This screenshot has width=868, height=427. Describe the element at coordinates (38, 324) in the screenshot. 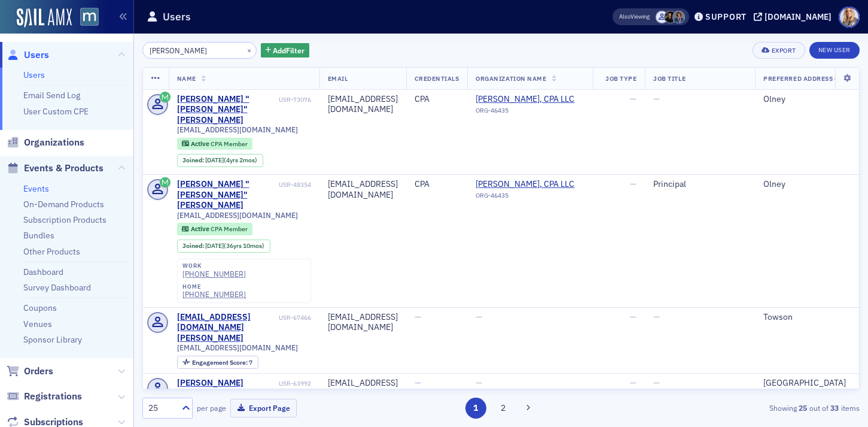

I see `a: Venues` at that location.